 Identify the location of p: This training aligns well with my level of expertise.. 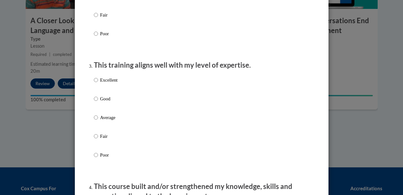
(202, 65).